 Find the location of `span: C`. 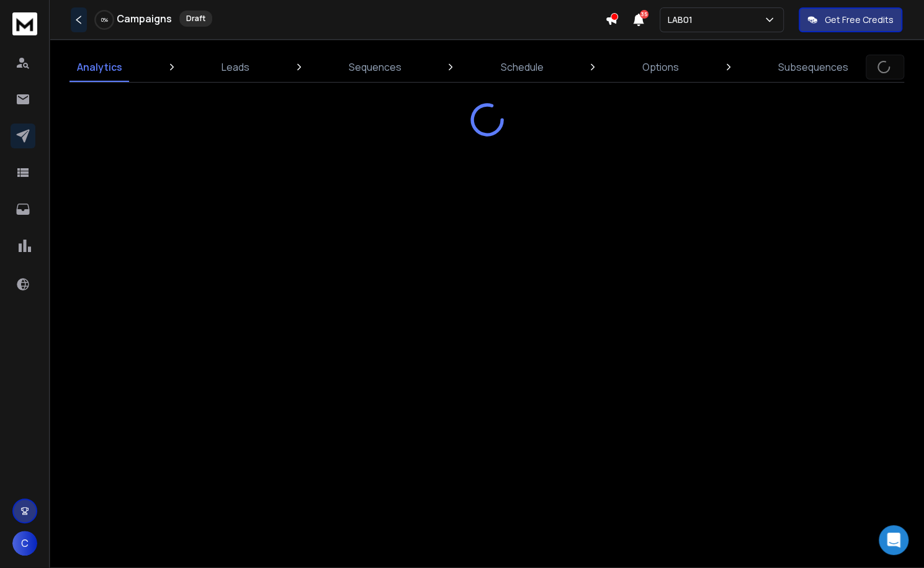

span: C is located at coordinates (25, 543).